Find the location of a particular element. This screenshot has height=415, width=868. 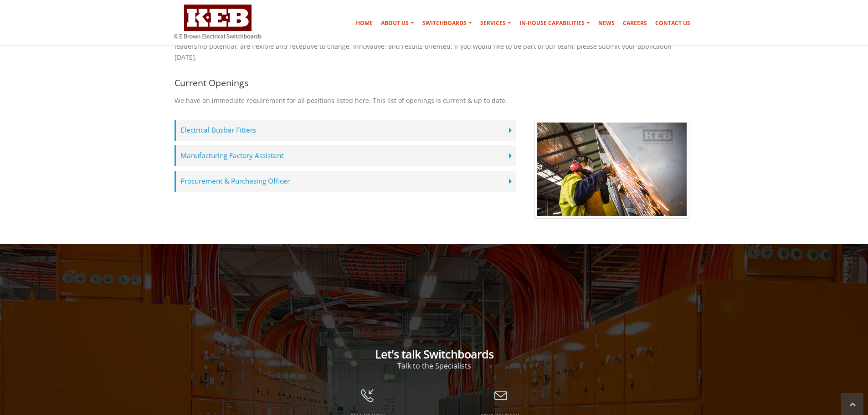

a: Contact Us is located at coordinates (672, 23).